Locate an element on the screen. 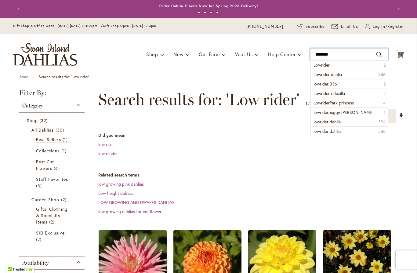 The image size is (417, 273). span: Best Sellers is located at coordinates (48, 139).